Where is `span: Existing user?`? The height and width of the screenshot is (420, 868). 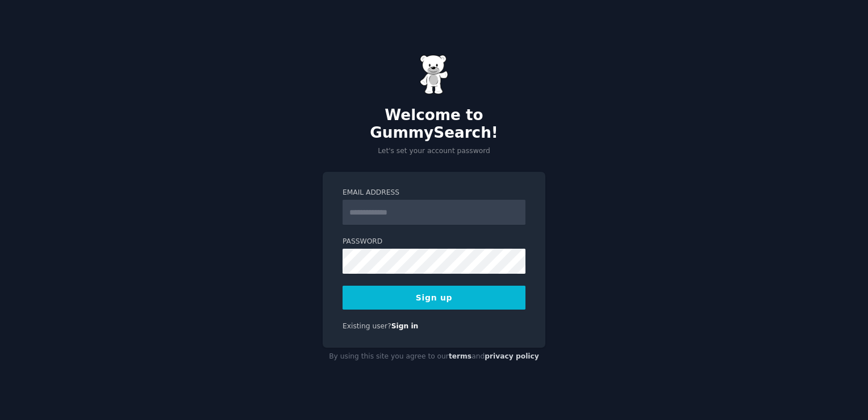
span: Existing user? is located at coordinates (367, 326).